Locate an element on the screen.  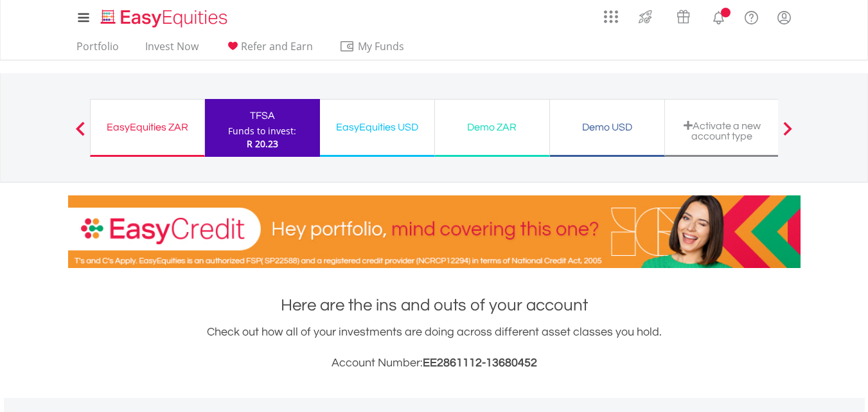
span: EE2861112-13680452 is located at coordinates (480, 362).